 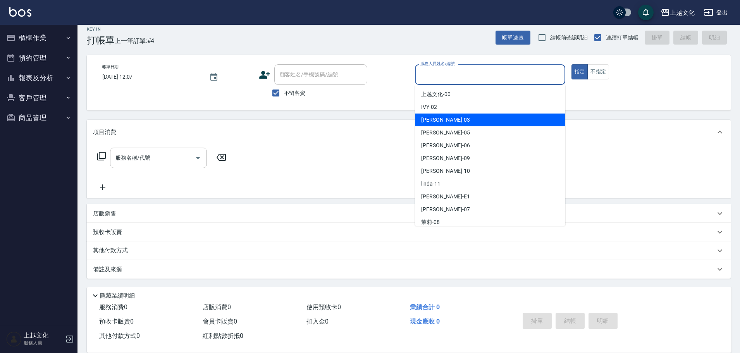 What do you see at coordinates (409, 232) in the screenshot?
I see `div: 預收卡販賣` at bounding box center [409, 232].